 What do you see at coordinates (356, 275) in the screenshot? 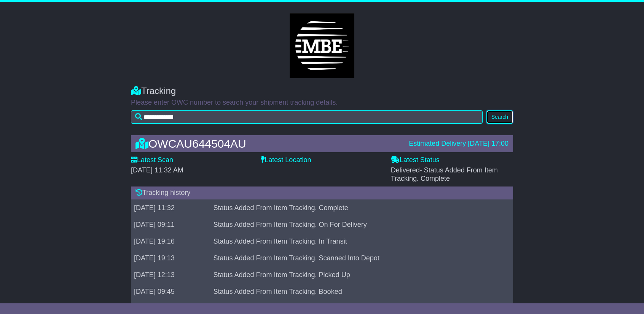
I see `td: Status Added From Item Tracking. Picked Up` at bounding box center [356, 275].